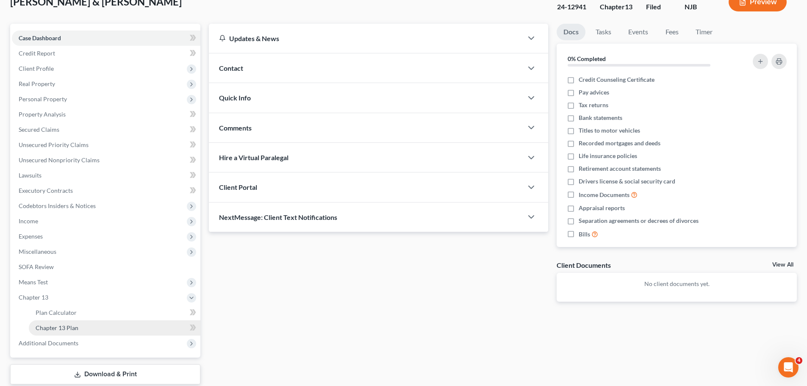 The width and height of the screenshot is (807, 386). Describe the element at coordinates (235, 128) in the screenshot. I see `span: Comments` at that location.